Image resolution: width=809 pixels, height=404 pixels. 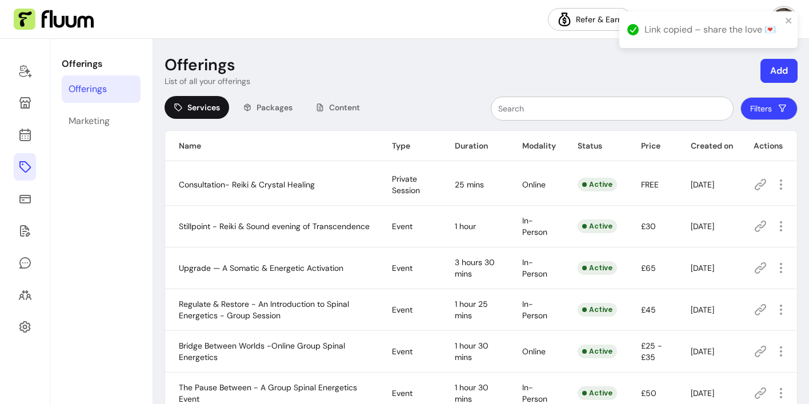 What do you see at coordinates (247, 185) in the screenshot?
I see `span: Consultation- Reiki & Crystal Healing` at bounding box center [247, 185].